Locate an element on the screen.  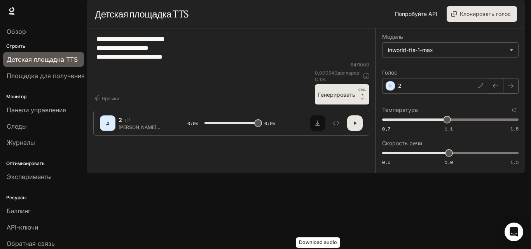
div: Download audio is located at coordinates (318, 242).